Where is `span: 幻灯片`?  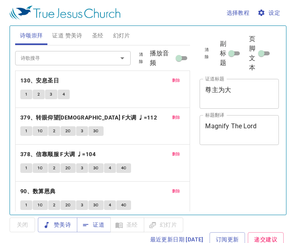
span: 幻灯片 is located at coordinates (121, 35).